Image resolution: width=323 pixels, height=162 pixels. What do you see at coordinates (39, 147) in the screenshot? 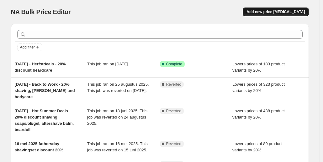
I see `span: 16 mei 2025 fathersday shavingset discount 20%` at bounding box center [39, 147].